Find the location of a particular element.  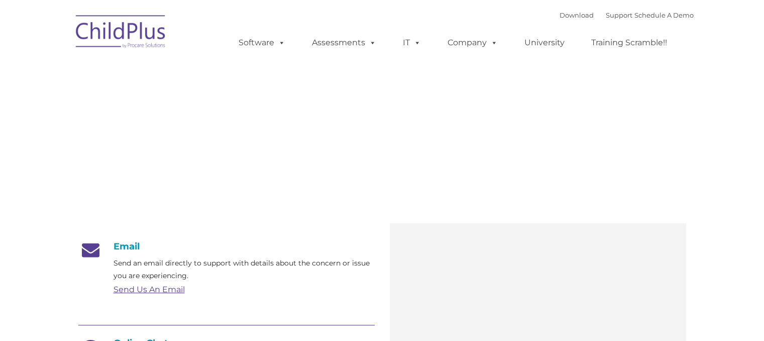

p: Send an email directly to support with details about the concern or issue you are experiencing. is located at coordinates (244, 269).